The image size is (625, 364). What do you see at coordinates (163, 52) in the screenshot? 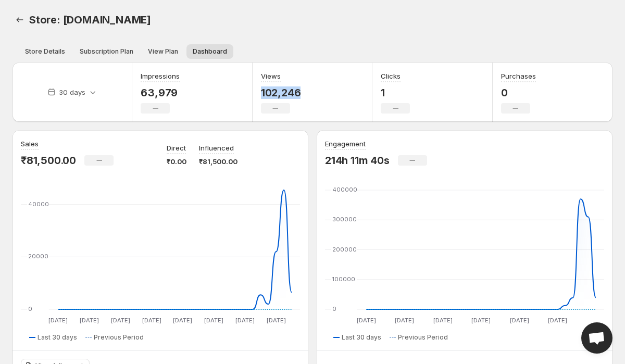
I see `button: View plan` at bounding box center [163, 52].